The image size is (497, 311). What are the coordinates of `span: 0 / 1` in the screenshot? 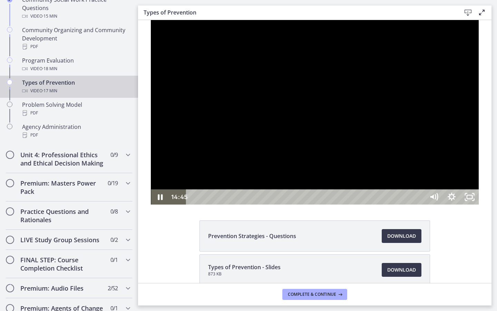 It's located at (114, 260).